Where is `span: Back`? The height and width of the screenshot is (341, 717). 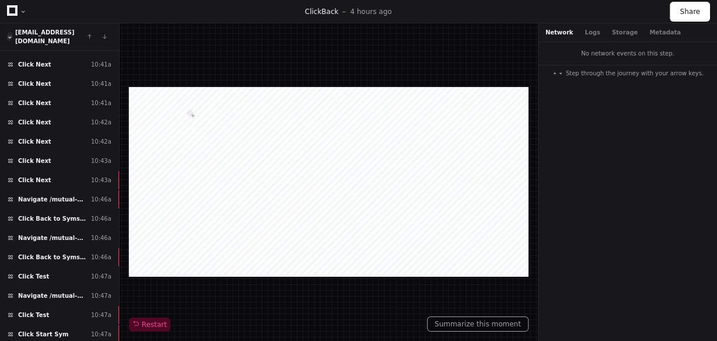
span: Back is located at coordinates (329, 12).